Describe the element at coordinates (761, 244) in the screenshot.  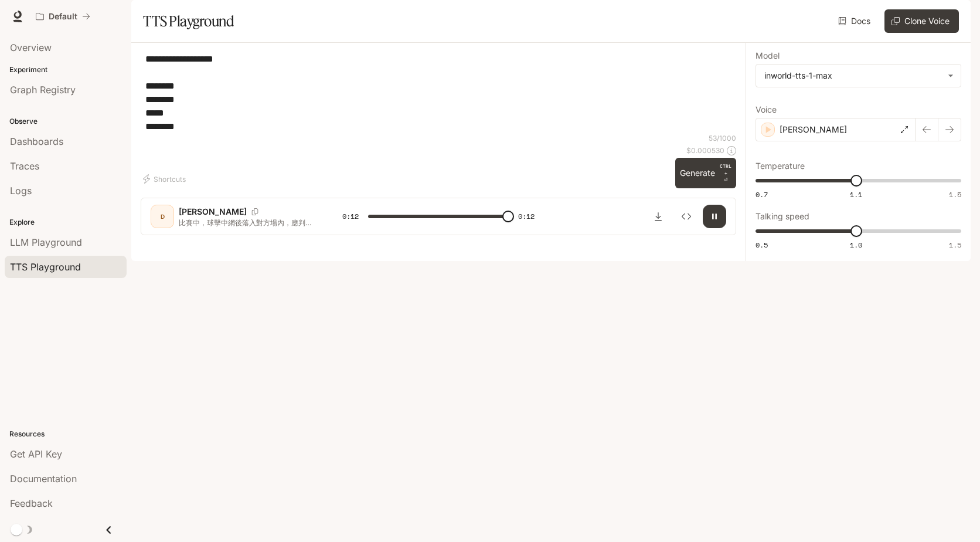
I see `span: 0.5` at that location.